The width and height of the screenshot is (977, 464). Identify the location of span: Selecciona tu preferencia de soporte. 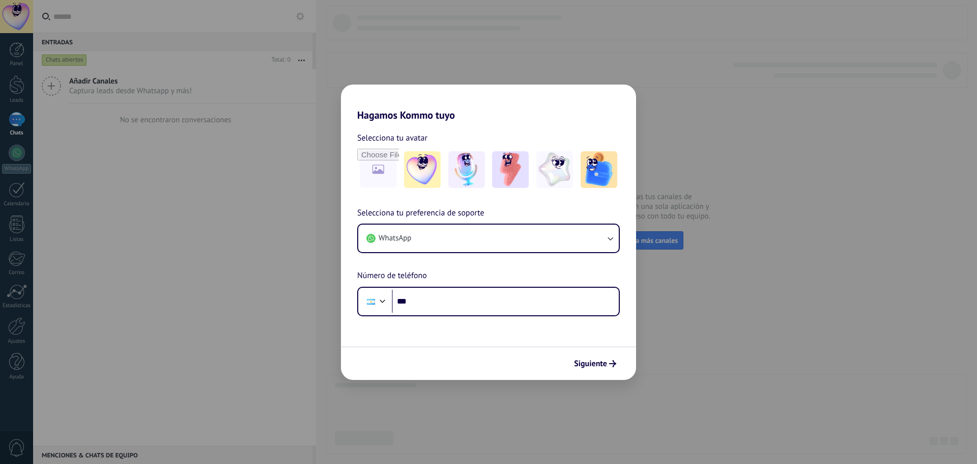
(421, 213).